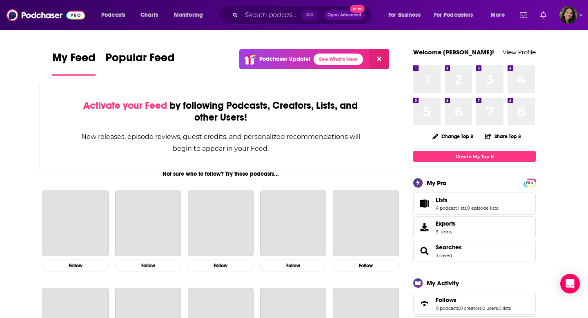 This screenshot has height=318, width=588. Describe the element at coordinates (221, 174) in the screenshot. I see `div: Not sure who to follow? Try these podcasts...` at that location.